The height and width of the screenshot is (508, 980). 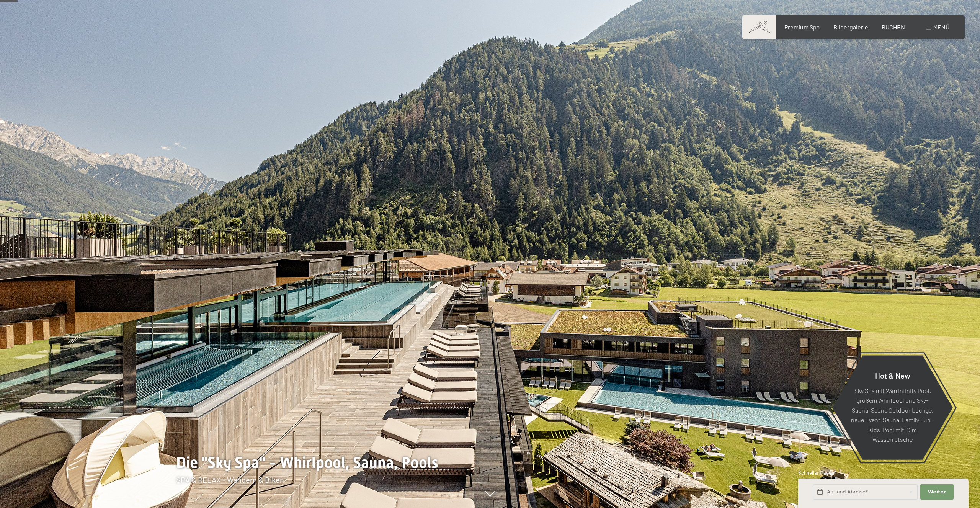 I want to click on span: Menü, so click(x=942, y=27).